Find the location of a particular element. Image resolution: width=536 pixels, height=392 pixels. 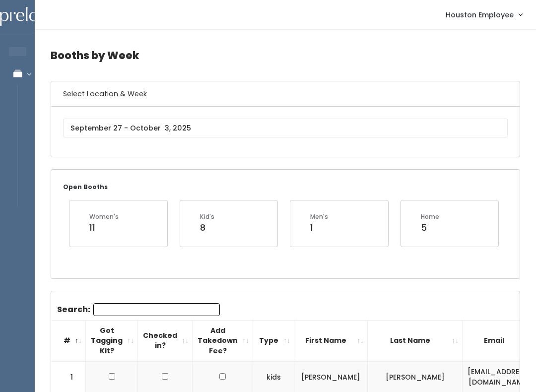

th: First Name: activate to sort column ascending is located at coordinates (331, 340).